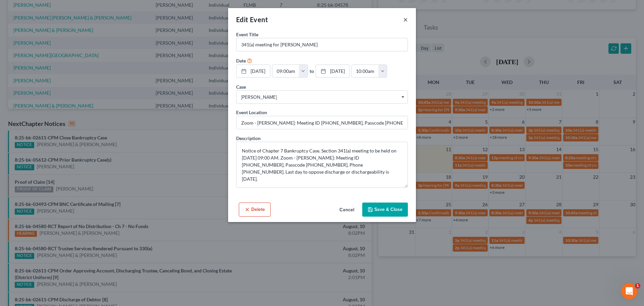  Describe the element at coordinates (248, 138) in the screenshot. I see `label: Description` at that location.